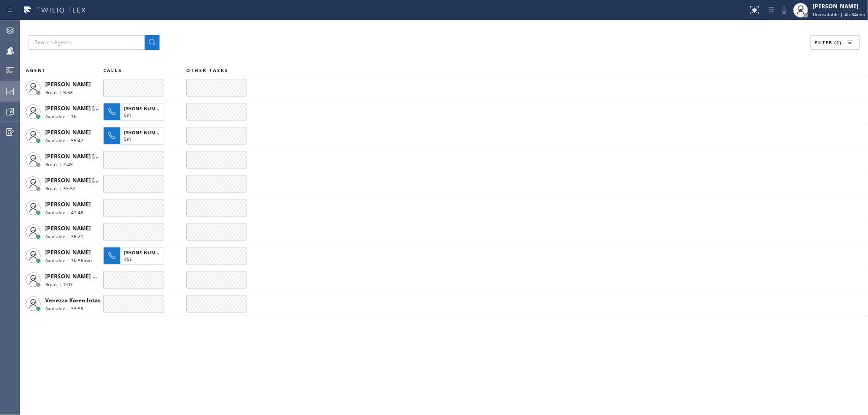 This screenshot has height=415, width=868. What do you see at coordinates (113, 70) in the screenshot?
I see `span: CALLS` at bounding box center [113, 70].